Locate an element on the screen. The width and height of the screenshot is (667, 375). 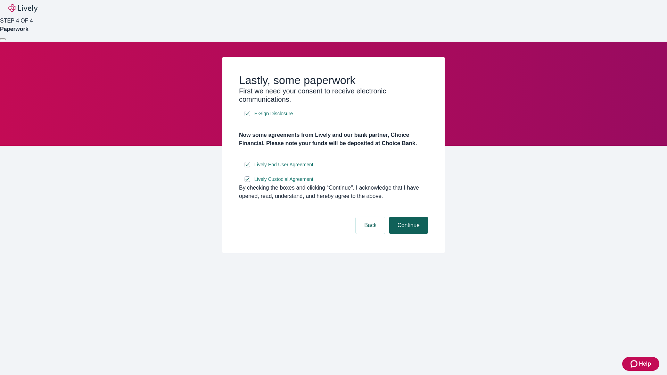
button: Zendesk support iconHelp is located at coordinates (641, 364).